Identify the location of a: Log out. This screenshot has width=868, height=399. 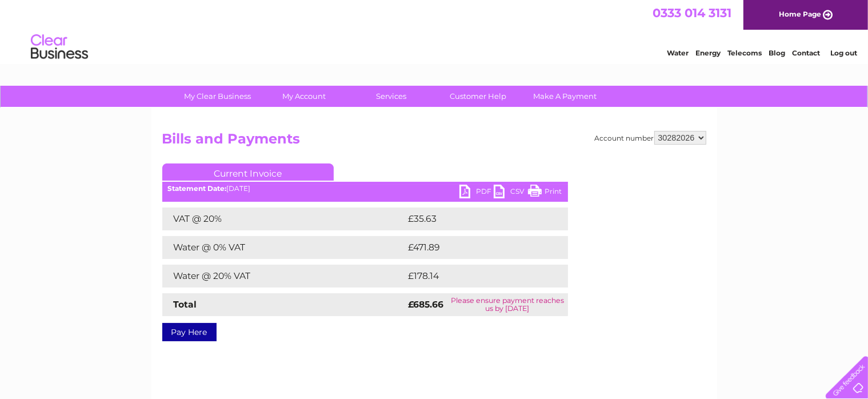
(844, 52).